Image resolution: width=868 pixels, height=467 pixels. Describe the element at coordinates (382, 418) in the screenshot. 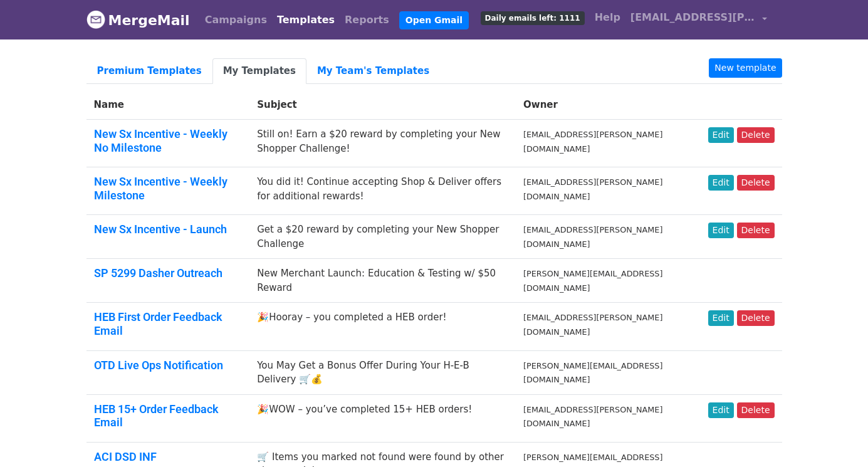

I see `td: 🎉WOW – you’ve completed 15+ HEB orders!` at that location.